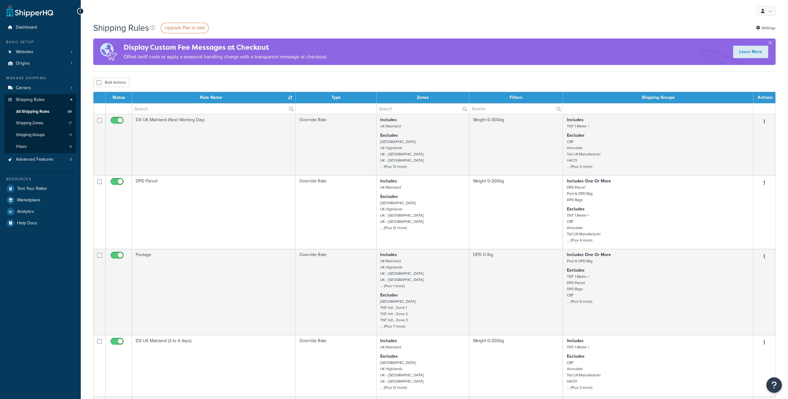 This screenshot has width=788, height=399. What do you see at coordinates (26, 27) in the screenshot?
I see `span: Dashboard` at bounding box center [26, 27].